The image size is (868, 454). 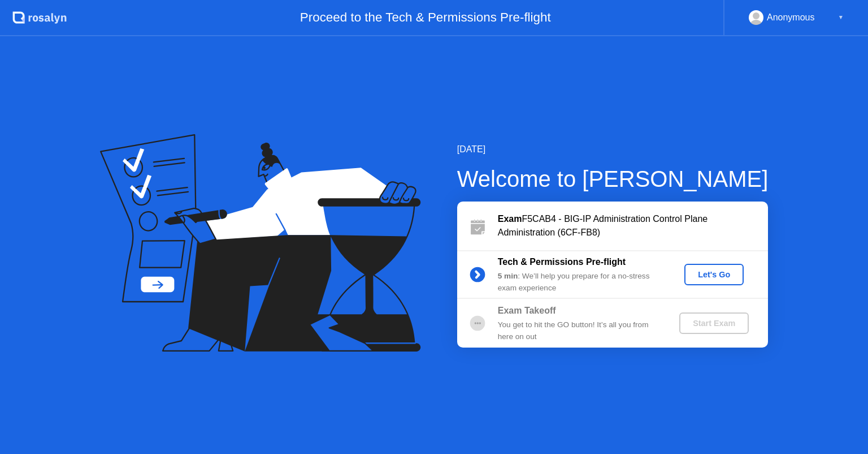 I want to click on button: Let's Go, so click(x=714, y=275).